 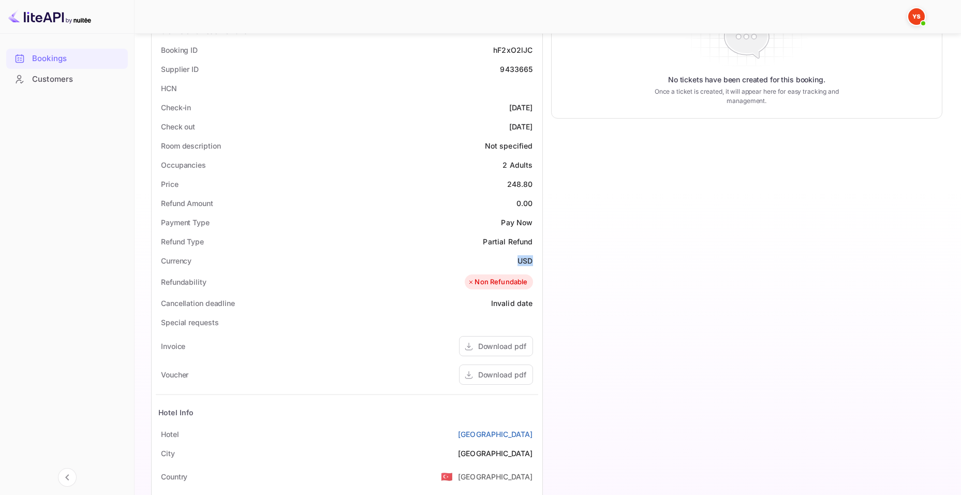 I want to click on a: Bookings, so click(x=67, y=58).